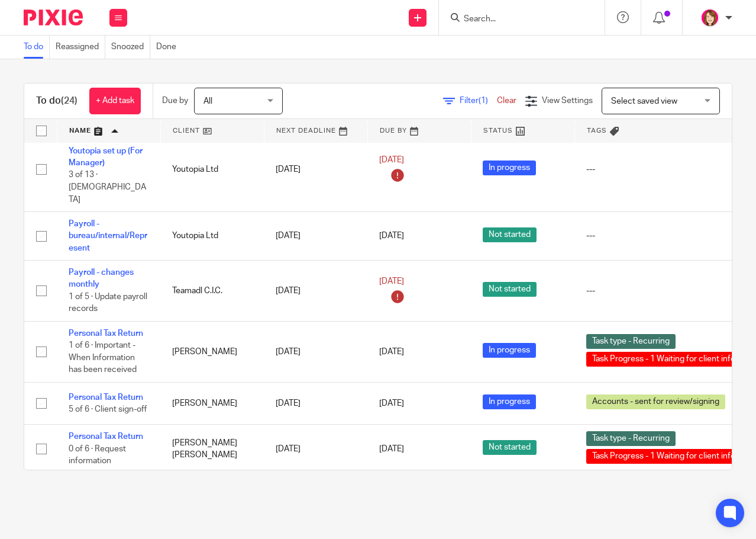 Image resolution: width=756 pixels, height=539 pixels. Describe the element at coordinates (107, 409) in the screenshot. I see `span: 5 of 6 · Client sign-off` at that location.